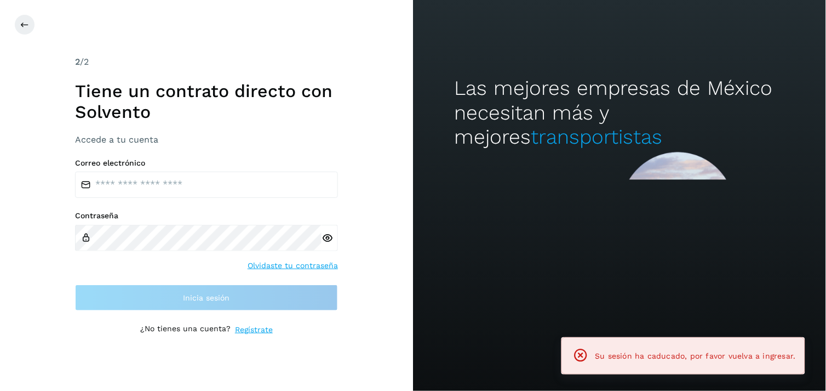 This screenshot has height=391, width=826. What do you see at coordinates (207, 62) in the screenshot?
I see `div: /2` at bounding box center [207, 62].